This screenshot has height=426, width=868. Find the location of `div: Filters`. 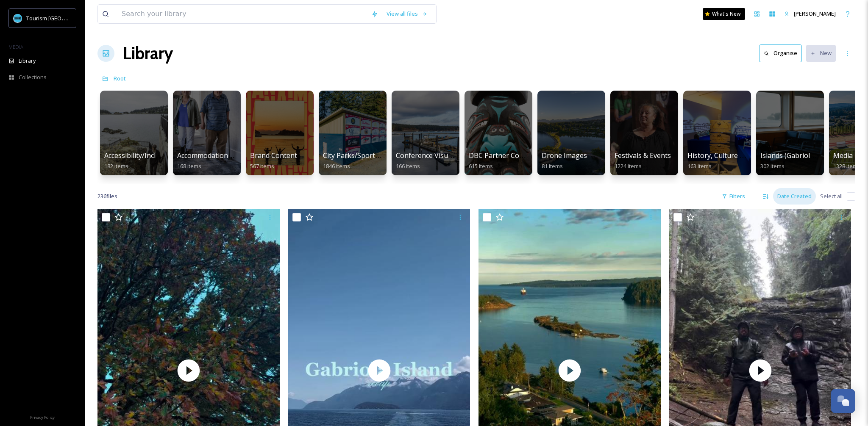

div: Filters is located at coordinates (733, 196).